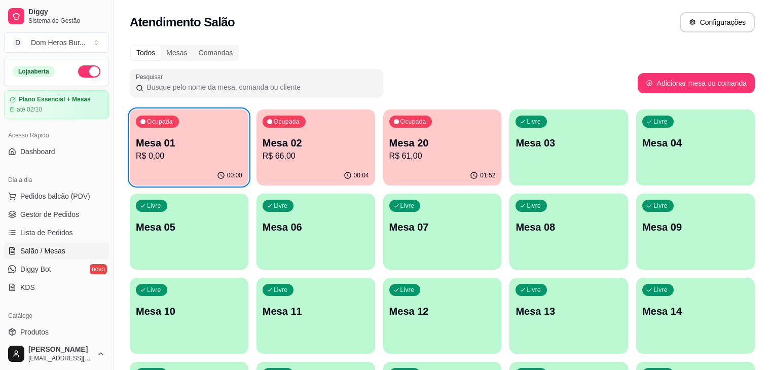  What do you see at coordinates (216, 53) in the screenshot?
I see `div: Comandas` at bounding box center [216, 53].